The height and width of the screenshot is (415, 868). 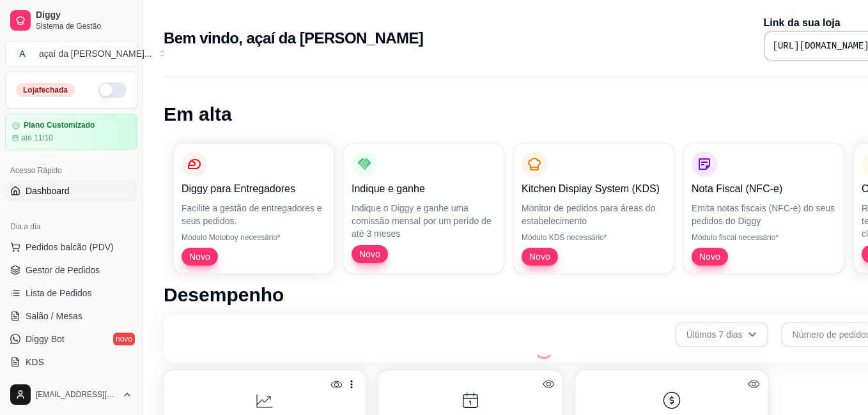 I want to click on span: Diggy, so click(x=83, y=15).